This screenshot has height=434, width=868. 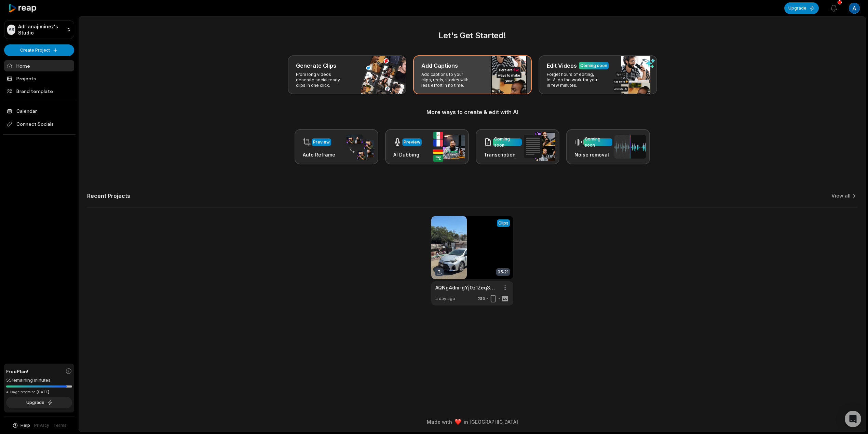 What do you see at coordinates (472, 35) in the screenshot?
I see `h2: Let's Get Started!` at bounding box center [472, 35].